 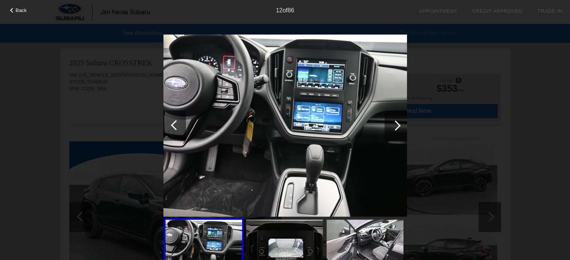 I want to click on a: Appointment, so click(x=438, y=11).